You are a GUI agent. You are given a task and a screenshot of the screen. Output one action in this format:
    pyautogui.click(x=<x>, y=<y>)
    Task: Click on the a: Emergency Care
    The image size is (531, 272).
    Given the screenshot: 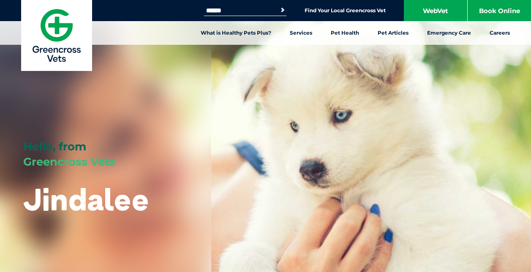 What is the action you would take?
    pyautogui.click(x=449, y=33)
    